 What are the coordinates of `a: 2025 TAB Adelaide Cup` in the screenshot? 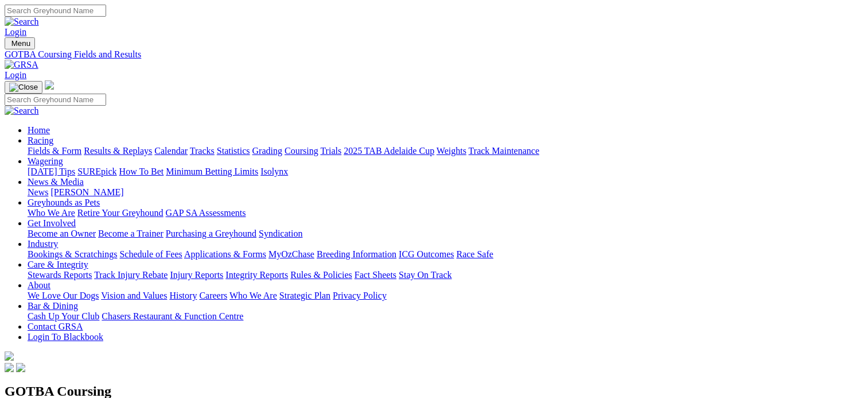 It's located at (389, 151).